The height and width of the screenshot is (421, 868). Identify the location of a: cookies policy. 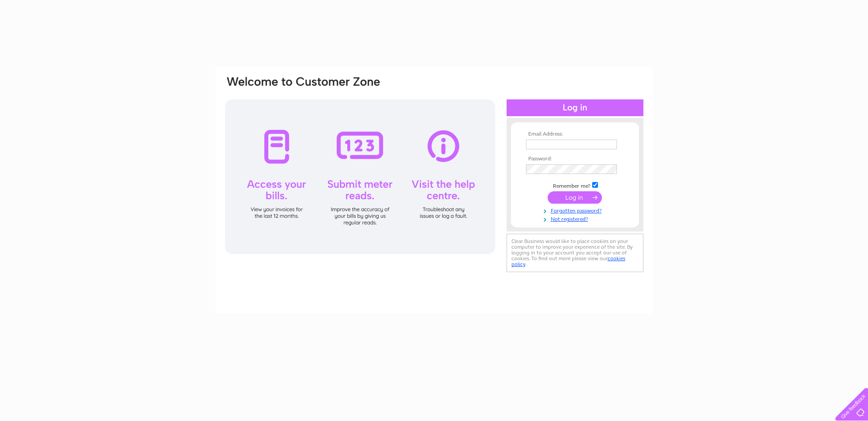
(568, 261).